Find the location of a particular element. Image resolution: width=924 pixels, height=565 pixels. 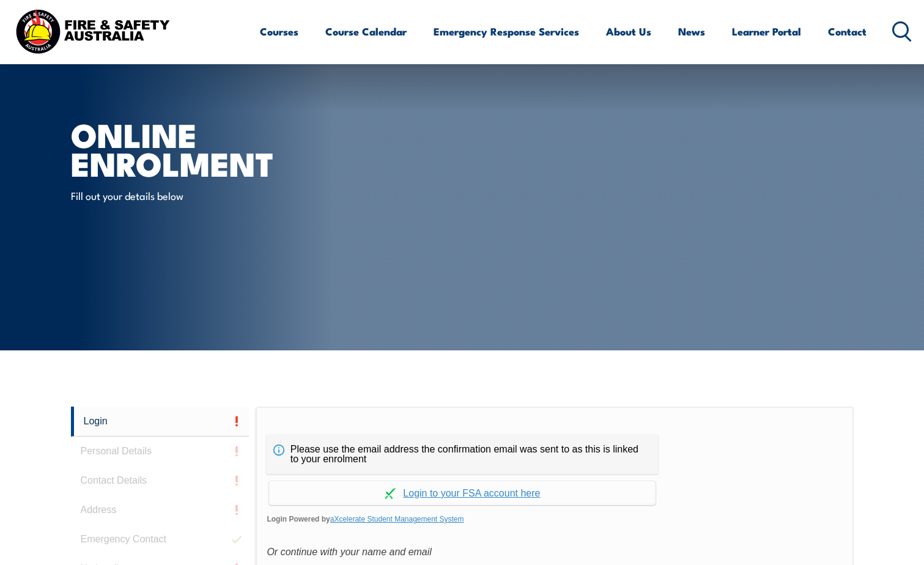

h1: Online Enrolment is located at coordinates (222, 148).